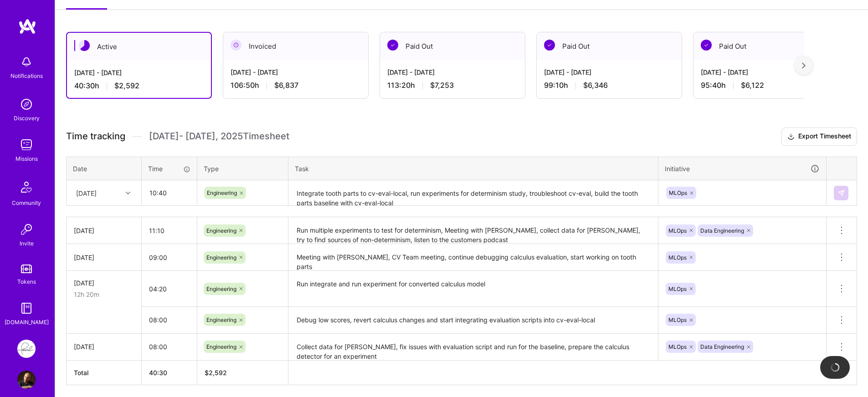 This screenshot has width=868, height=397. Describe the element at coordinates (26, 118) in the screenshot. I see `div: Discovery` at that location.